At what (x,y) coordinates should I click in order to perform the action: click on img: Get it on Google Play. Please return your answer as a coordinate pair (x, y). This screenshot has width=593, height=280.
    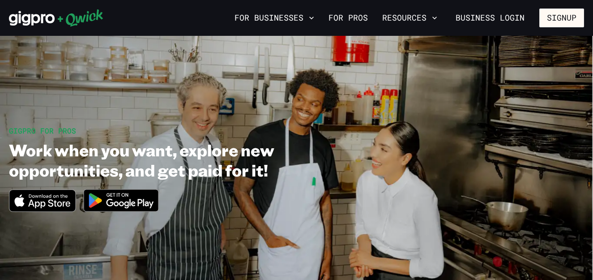
    Looking at the image, I should click on (121, 200).